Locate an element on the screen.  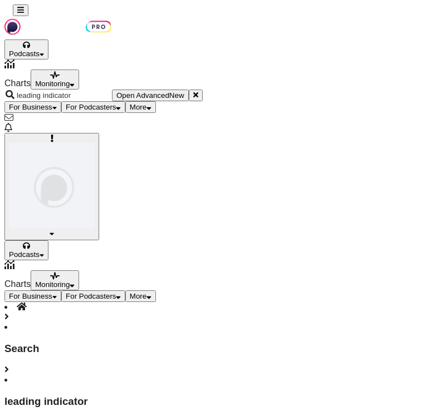
input: Search podcasts, credits, & more... is located at coordinates (63, 95).